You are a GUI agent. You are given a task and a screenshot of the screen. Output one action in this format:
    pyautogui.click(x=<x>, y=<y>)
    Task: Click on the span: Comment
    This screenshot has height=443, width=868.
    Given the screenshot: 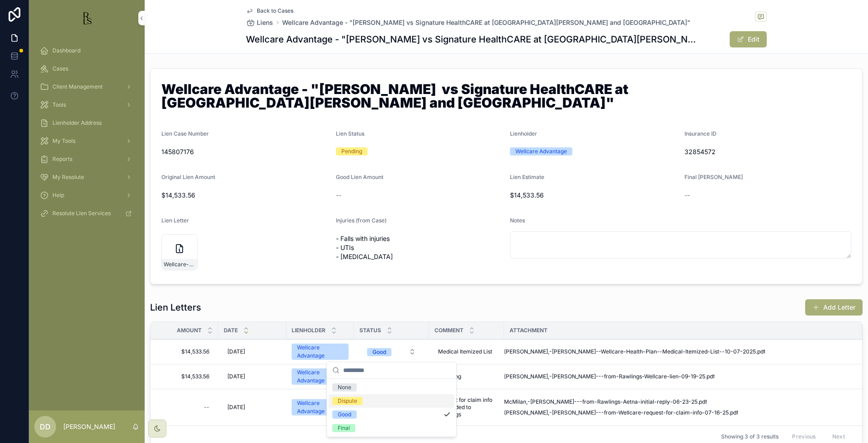 What is the action you would take?
    pyautogui.click(x=449, y=330)
    